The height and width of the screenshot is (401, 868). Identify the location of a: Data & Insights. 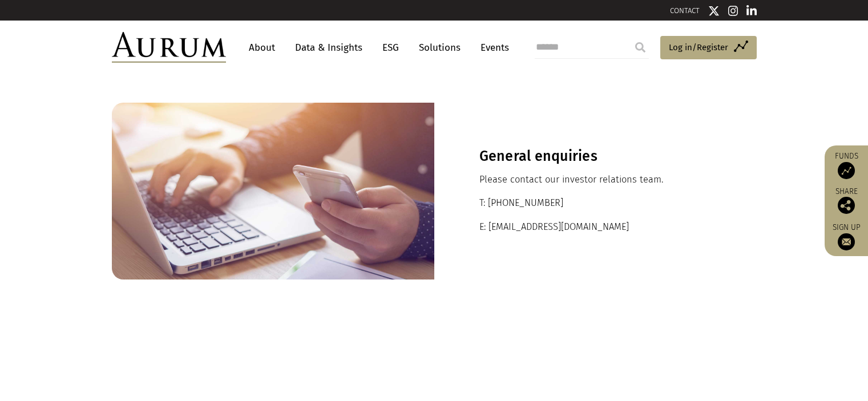
(329, 48).